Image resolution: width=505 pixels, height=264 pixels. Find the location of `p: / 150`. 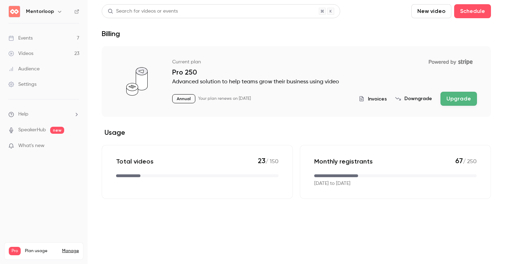

p: / 150 is located at coordinates (268, 161).